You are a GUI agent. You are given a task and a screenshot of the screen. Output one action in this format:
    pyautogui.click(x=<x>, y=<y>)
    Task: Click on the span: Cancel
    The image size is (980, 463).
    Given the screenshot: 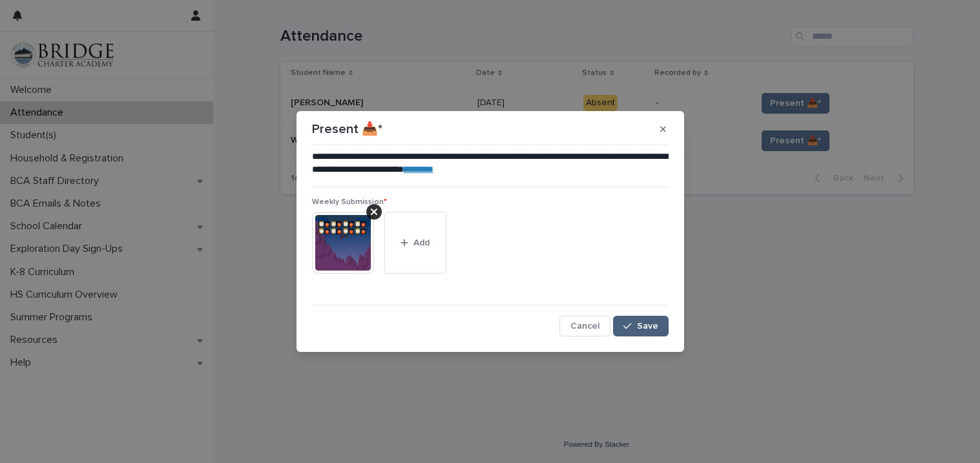 What is the action you would take?
    pyautogui.click(x=584, y=326)
    